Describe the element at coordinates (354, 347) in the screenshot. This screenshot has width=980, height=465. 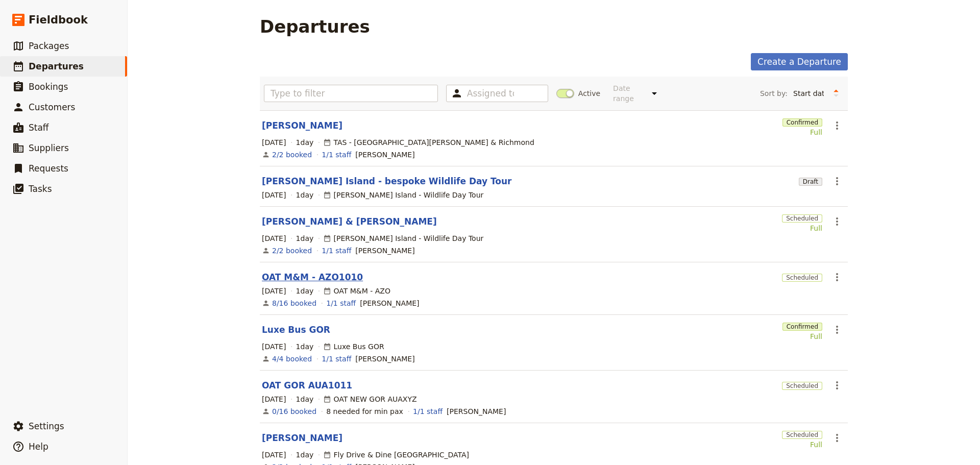
I see `div: Luxe Bus GOR` at that location.